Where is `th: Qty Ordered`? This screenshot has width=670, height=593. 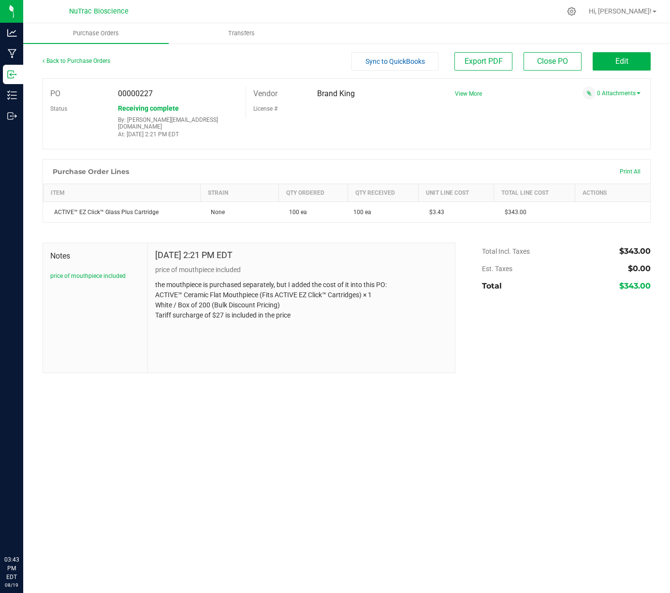
th: Qty Ordered is located at coordinates (313, 193).